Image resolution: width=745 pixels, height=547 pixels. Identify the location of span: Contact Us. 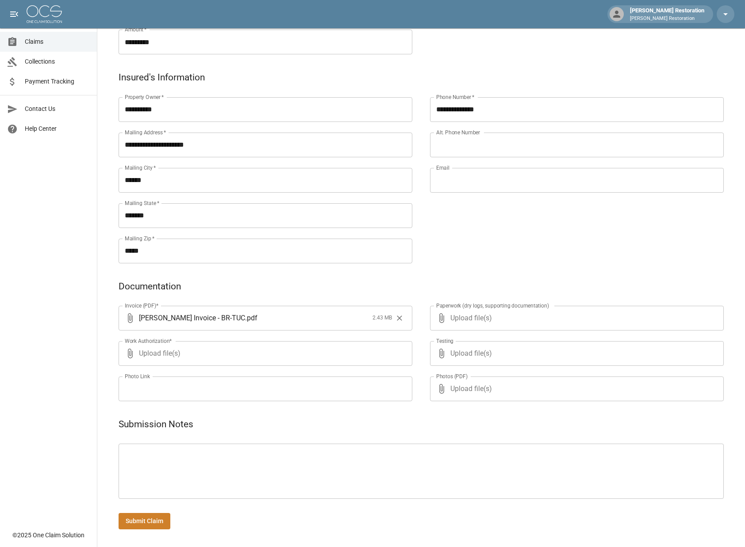
(57, 109).